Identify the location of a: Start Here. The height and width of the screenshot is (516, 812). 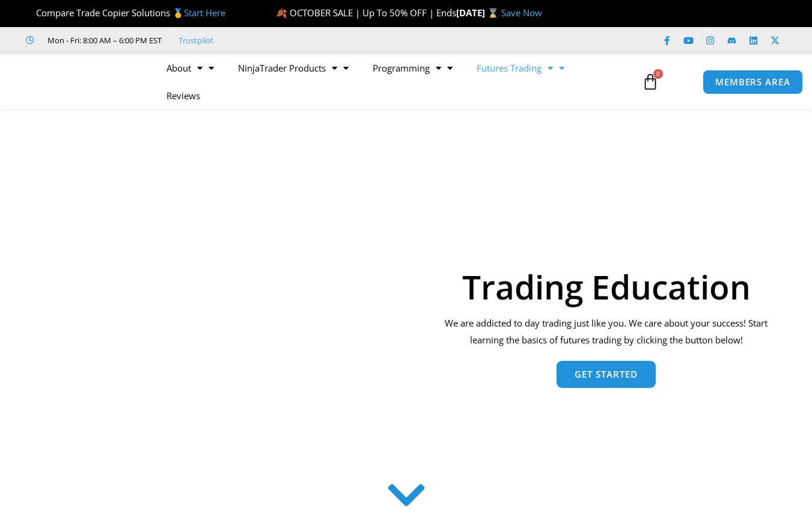
(204, 13).